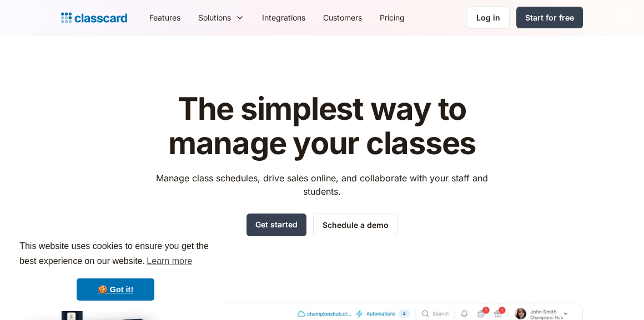  Describe the element at coordinates (165, 17) in the screenshot. I see `a: Features` at that location.